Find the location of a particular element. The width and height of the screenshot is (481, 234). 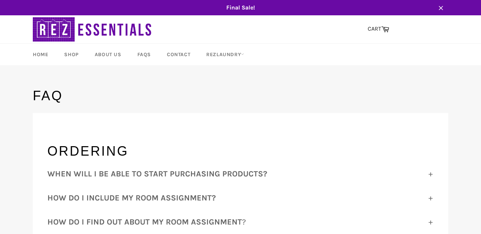

strong: How do I find out about my room assignment is located at coordinates (145, 222).